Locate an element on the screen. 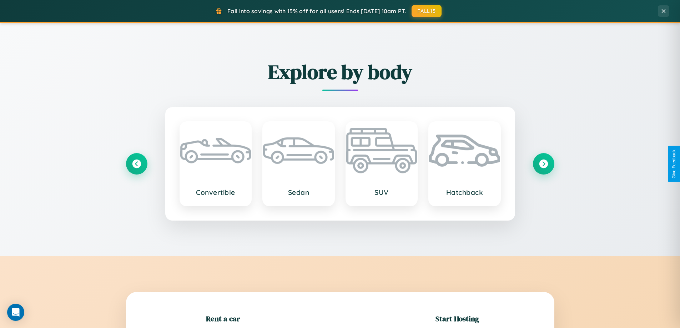  h3: SUV is located at coordinates (381, 192).